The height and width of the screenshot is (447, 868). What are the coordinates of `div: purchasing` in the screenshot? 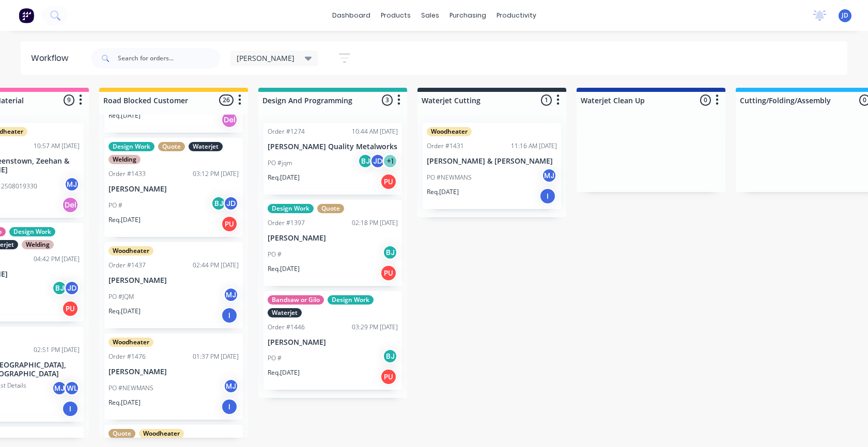 It's located at (468, 15).